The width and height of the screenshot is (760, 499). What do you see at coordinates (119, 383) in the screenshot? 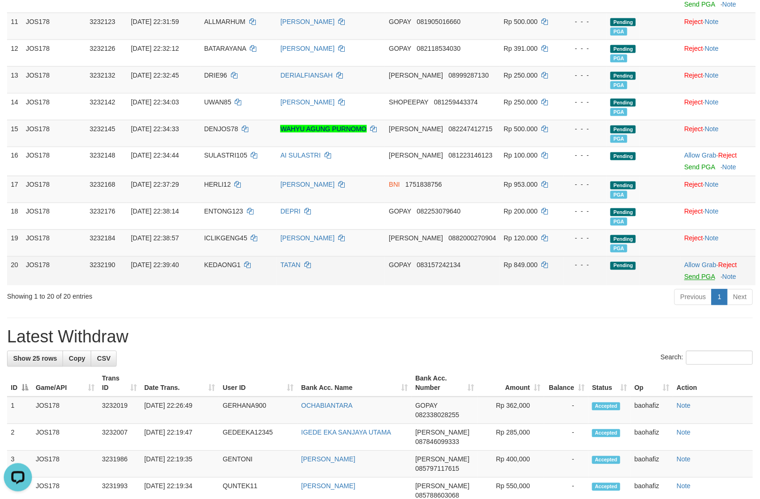
I see `th: Trans ID: activate to sort column ascending` at bounding box center [119, 383].